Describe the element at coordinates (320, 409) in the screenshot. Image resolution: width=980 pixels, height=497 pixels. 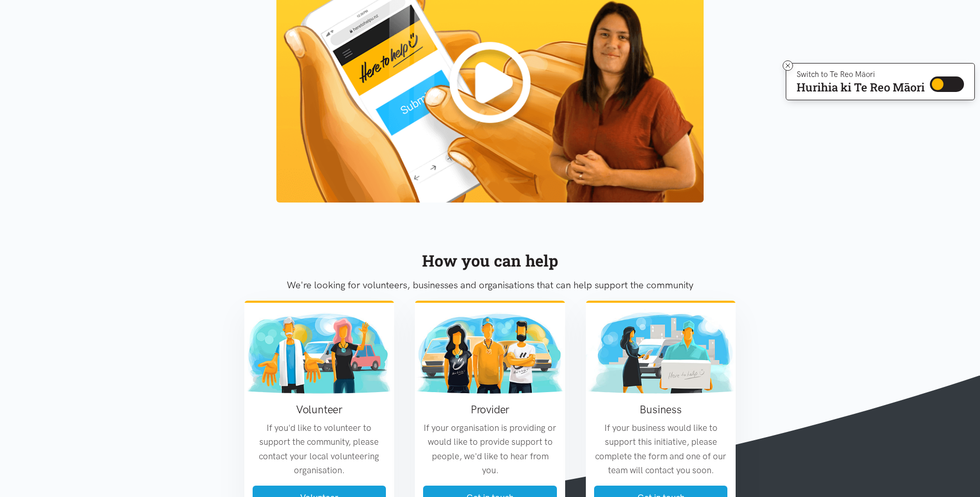
I see `h3: Volunteer` at that location.